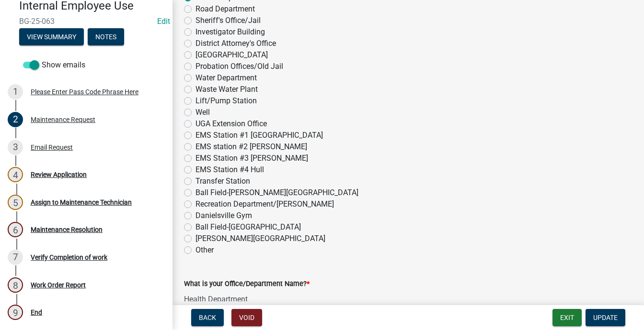 This screenshot has height=330, width=644. Describe the element at coordinates (202, 112) in the screenshot. I see `label: Well` at that location.